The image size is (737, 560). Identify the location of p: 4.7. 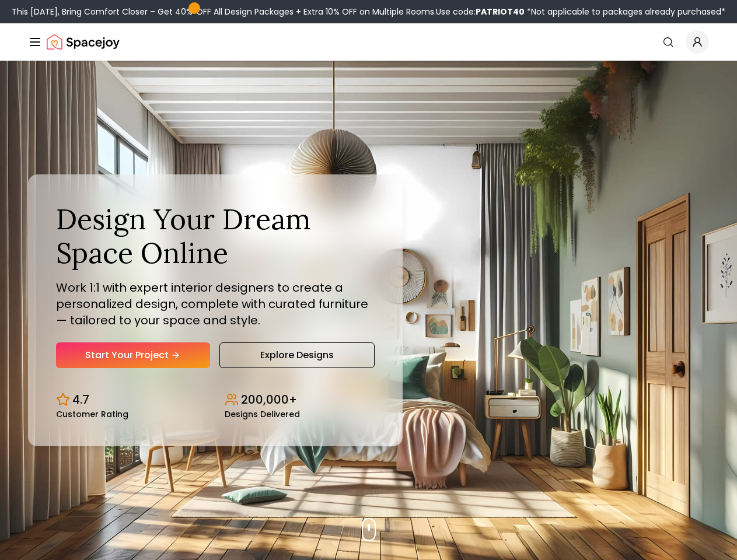
(81, 400).